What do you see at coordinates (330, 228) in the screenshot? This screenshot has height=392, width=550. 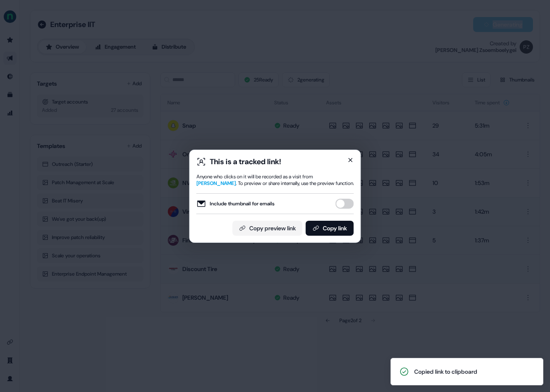 I see `button: Copy link` at bounding box center [330, 228].